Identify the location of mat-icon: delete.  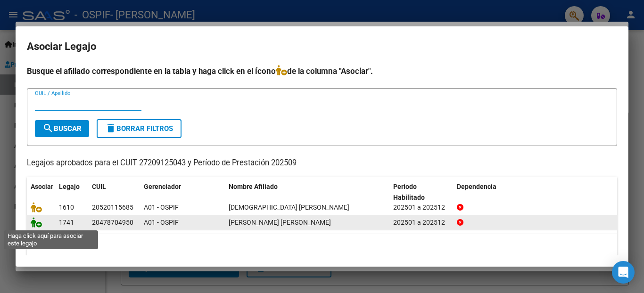
(111, 128).